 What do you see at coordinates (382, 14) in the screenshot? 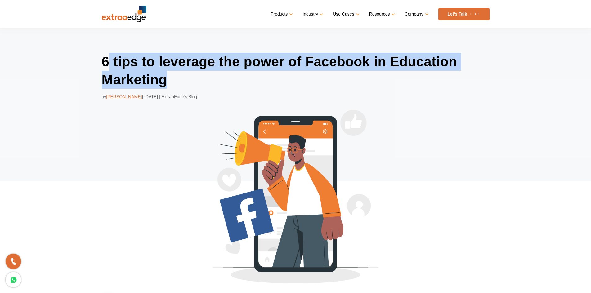
I see `a: Resources` at bounding box center [382, 14].